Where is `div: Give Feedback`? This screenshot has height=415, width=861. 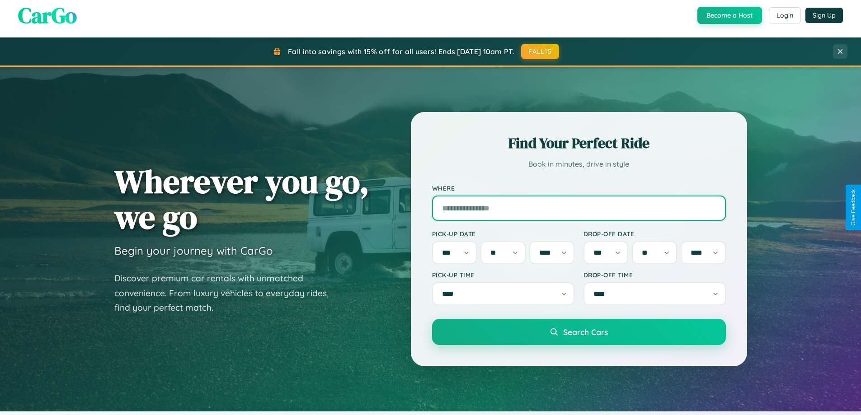
div: Give Feedback is located at coordinates (853, 207).